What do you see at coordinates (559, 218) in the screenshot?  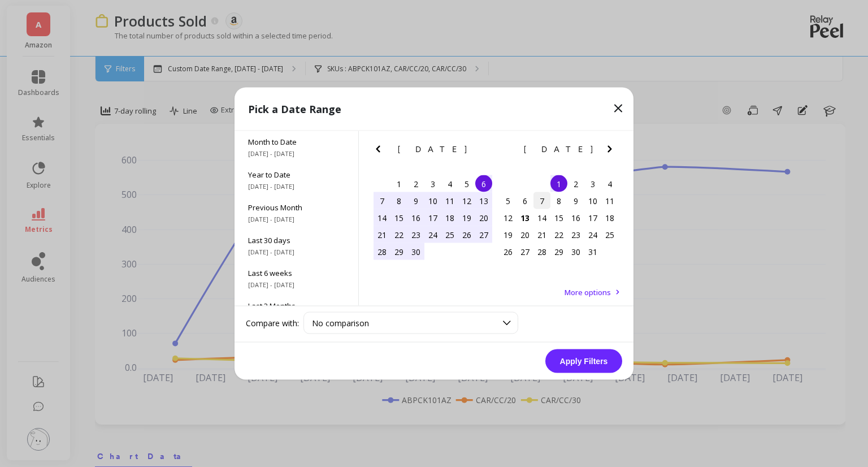 I see `div: Choose Wednesday, October 15th, 2025` at bounding box center [559, 218].